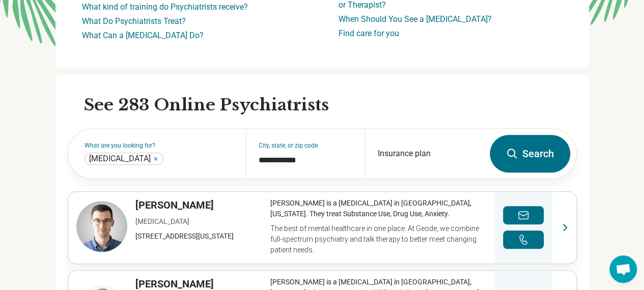 This screenshot has height=290, width=644. Describe the element at coordinates (530, 153) in the screenshot. I see `button: Search` at that location.